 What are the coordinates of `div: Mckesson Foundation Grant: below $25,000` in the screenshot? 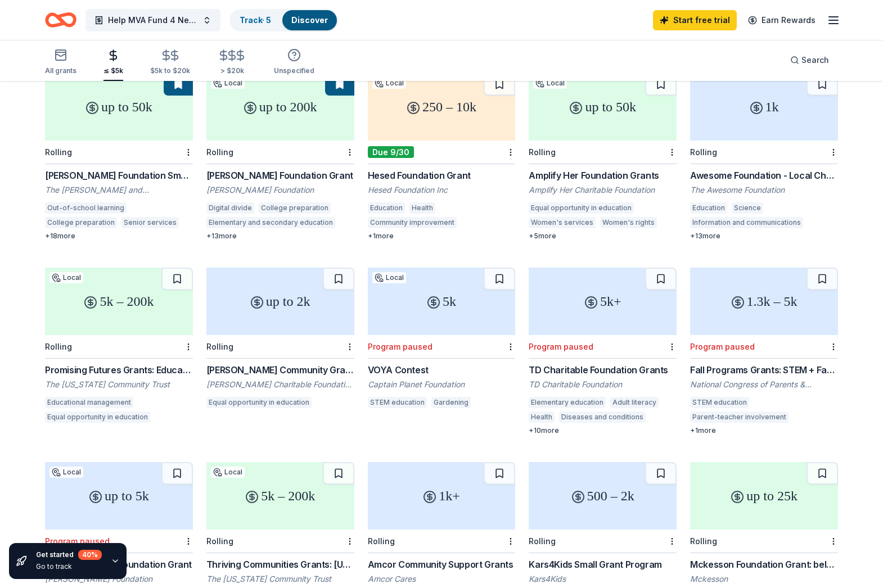 It's located at (764, 564).